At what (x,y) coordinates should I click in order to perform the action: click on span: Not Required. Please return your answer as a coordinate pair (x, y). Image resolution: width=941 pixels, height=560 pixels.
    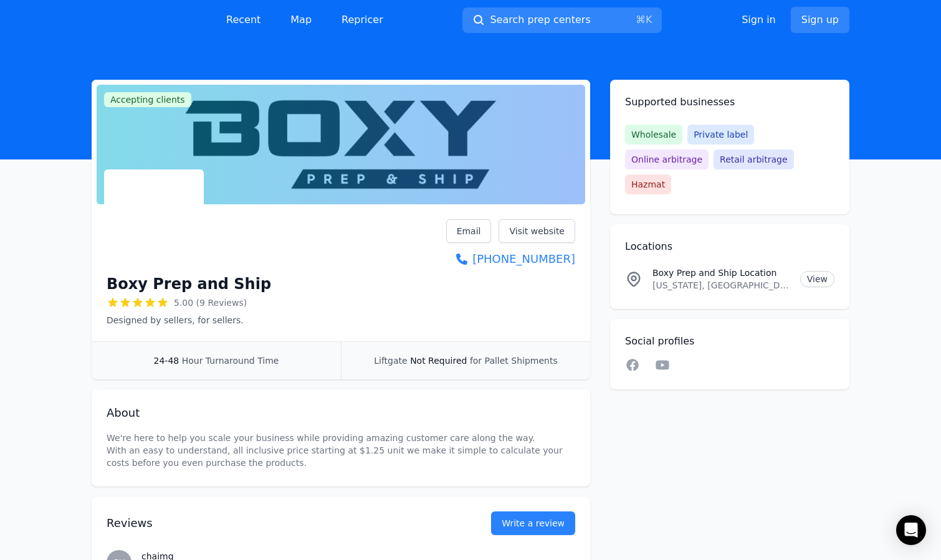
    Looking at the image, I should click on (438, 361).